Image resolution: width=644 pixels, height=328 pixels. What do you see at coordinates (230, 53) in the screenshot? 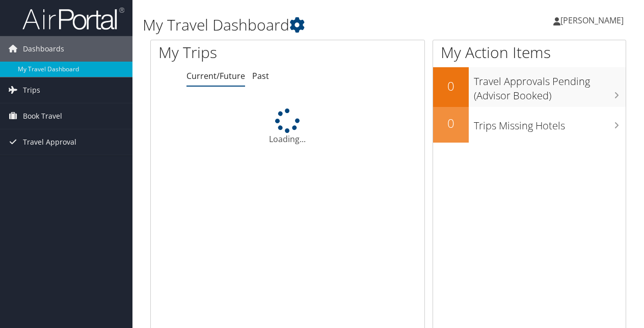
I see `h1: My Trips` at bounding box center [230, 53].